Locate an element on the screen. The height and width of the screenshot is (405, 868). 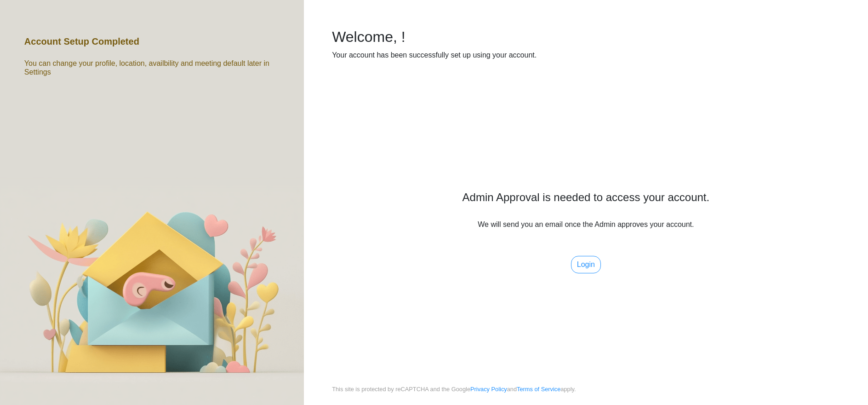
div: Your account has been successfully set up using your account. is located at coordinates (586, 55).